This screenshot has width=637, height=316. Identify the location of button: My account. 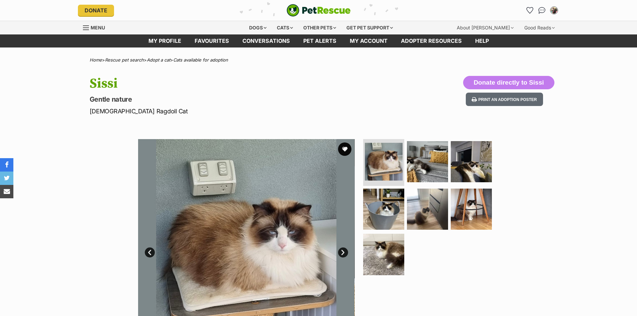
(554, 10).